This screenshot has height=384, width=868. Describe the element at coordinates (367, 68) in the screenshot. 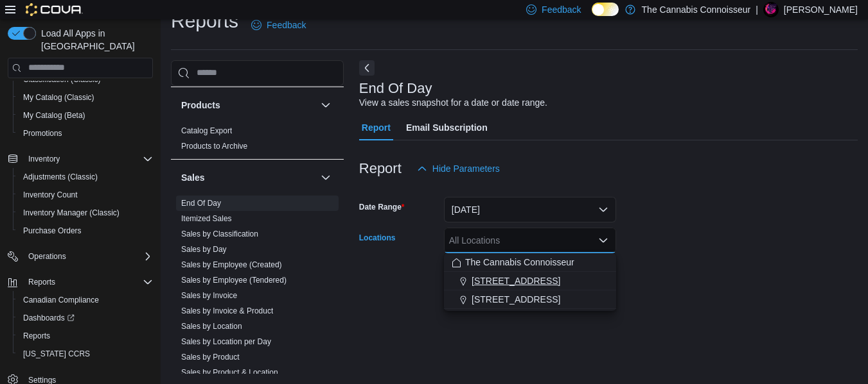

I see `button: Next` at that location.